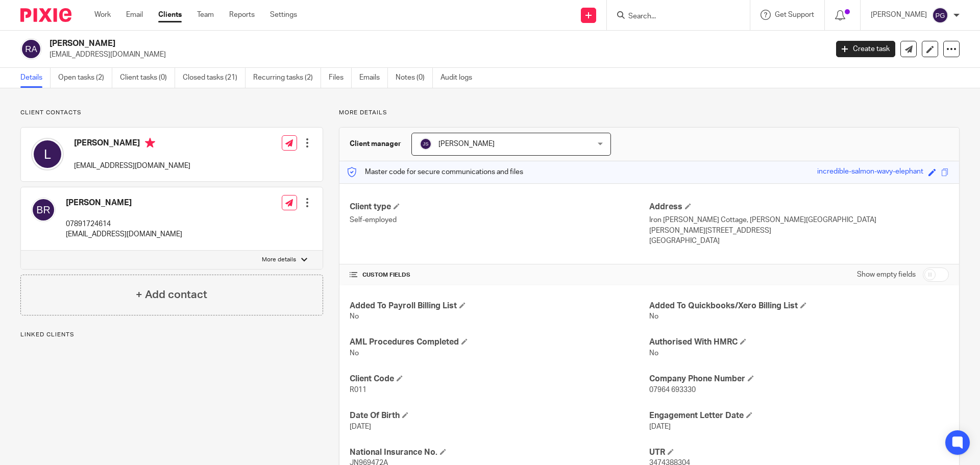  I want to click on a: Open tasks (2), so click(85, 78).